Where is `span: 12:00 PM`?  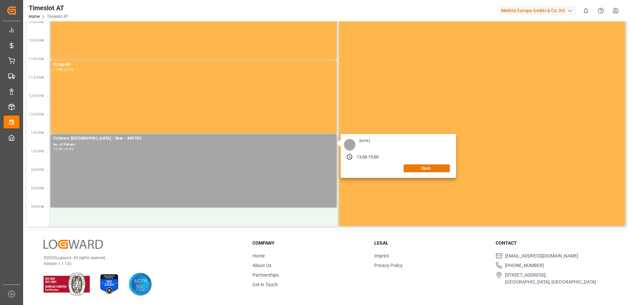 span: 12:00 PM is located at coordinates (36, 96).